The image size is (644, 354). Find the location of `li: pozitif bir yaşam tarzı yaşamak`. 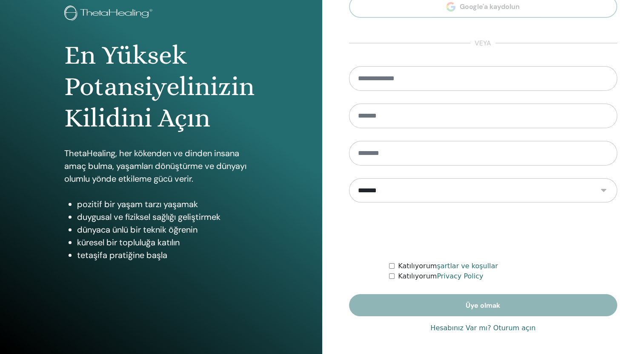

li: pozitif bir yaşam tarzı yaşamak is located at coordinates (167, 204).